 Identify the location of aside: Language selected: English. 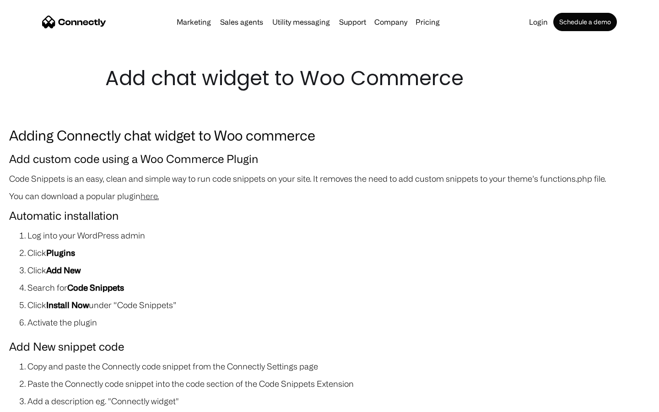
(32, 402).